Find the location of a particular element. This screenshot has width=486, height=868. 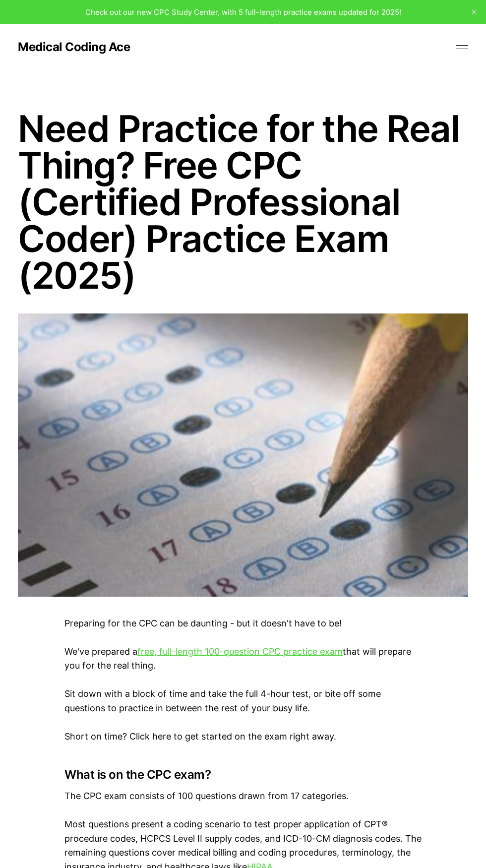

img: Prepare for the CPC with our Free CPC Practice Exam (updated 2023)! is located at coordinates (243, 455).